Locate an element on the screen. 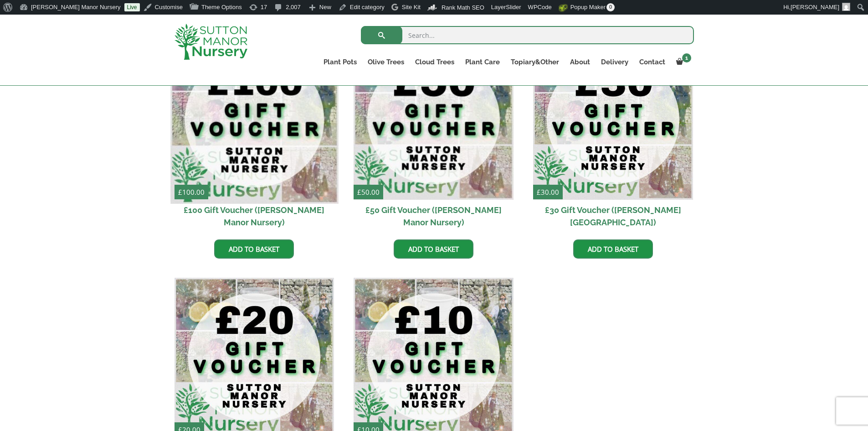 The width and height of the screenshot is (868, 431). img: £30 Gift Voucher (Sutton Manor Nursery) is located at coordinates (613, 119).